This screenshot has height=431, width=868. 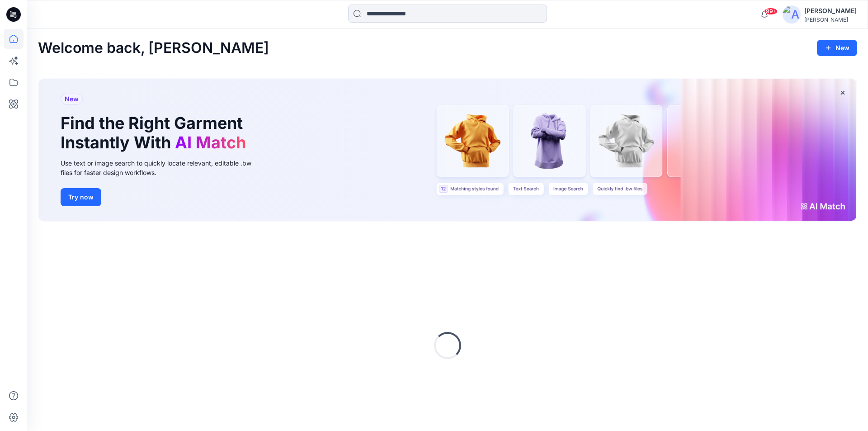 I want to click on span: 99+, so click(x=771, y=11).